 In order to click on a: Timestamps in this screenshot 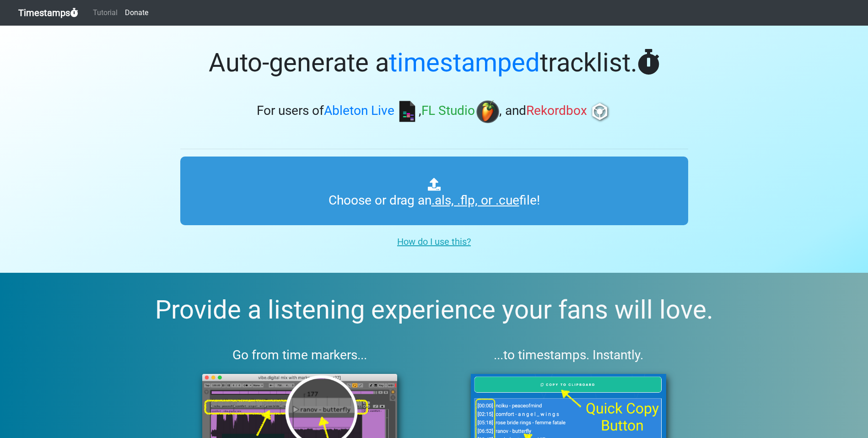, I will do `click(48, 13)`.